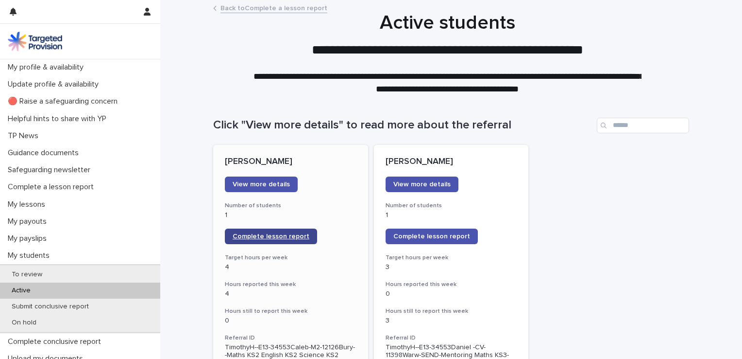 The height and width of the screenshot is (359, 742). I want to click on h1: Click "View more details" to read more about the referral, so click(403, 125).